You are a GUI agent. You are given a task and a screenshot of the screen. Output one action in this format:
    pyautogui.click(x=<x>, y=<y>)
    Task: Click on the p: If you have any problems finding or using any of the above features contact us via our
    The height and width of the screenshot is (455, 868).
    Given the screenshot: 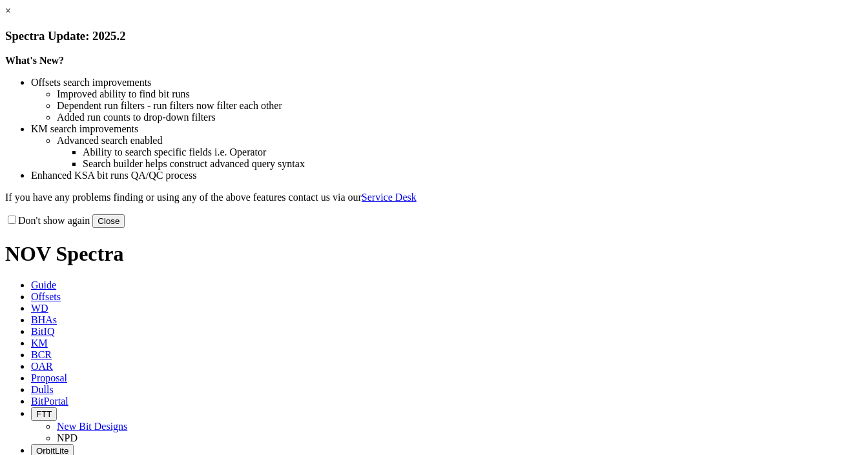 What is the action you would take?
    pyautogui.click(x=434, y=198)
    